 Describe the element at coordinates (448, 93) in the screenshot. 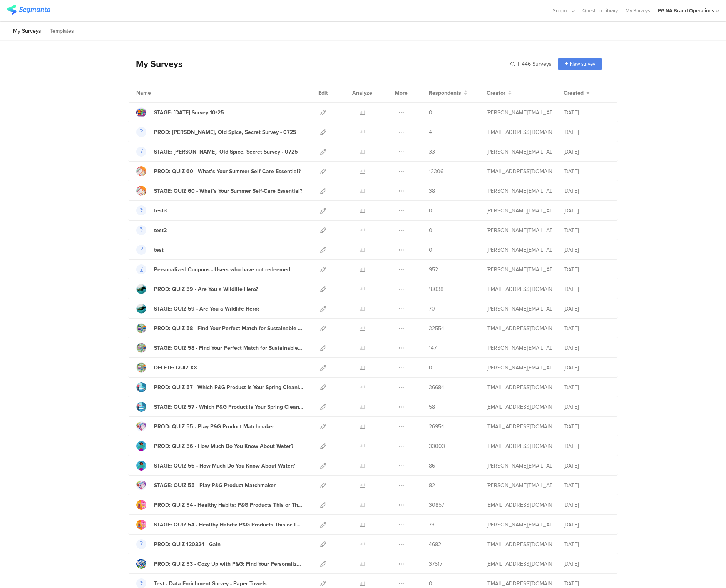

I see `button: Respondents` at that location.